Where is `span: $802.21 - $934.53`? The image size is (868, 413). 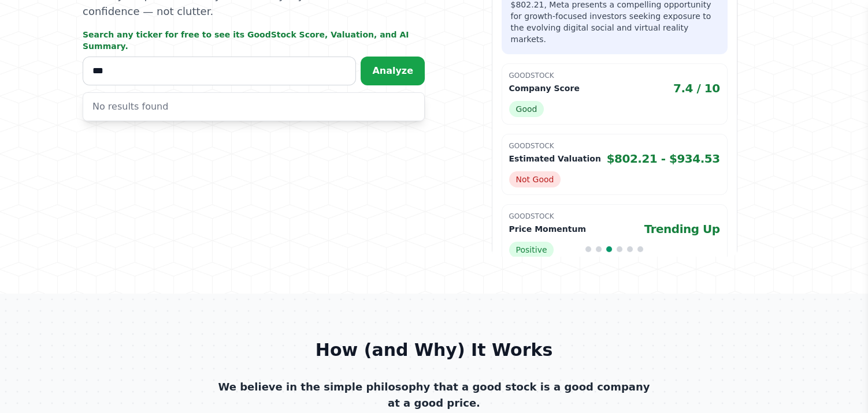 span: $802.21 - $934.53 is located at coordinates (664, 159).